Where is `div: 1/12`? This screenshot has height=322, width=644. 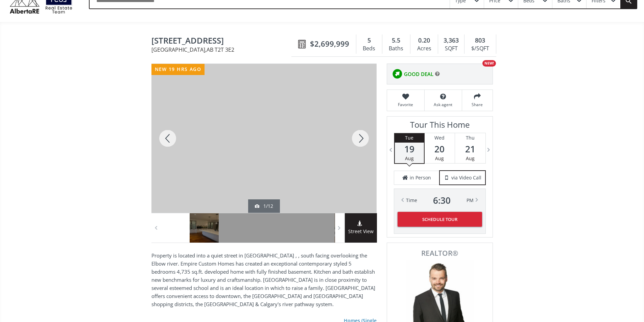
div: 1/12 is located at coordinates (264, 206).